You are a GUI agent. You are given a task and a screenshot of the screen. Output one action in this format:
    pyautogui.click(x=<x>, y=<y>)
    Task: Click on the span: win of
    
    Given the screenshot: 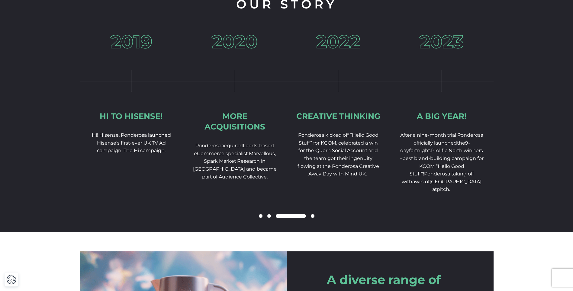 What is the action you would take?
    pyautogui.click(x=422, y=181)
    